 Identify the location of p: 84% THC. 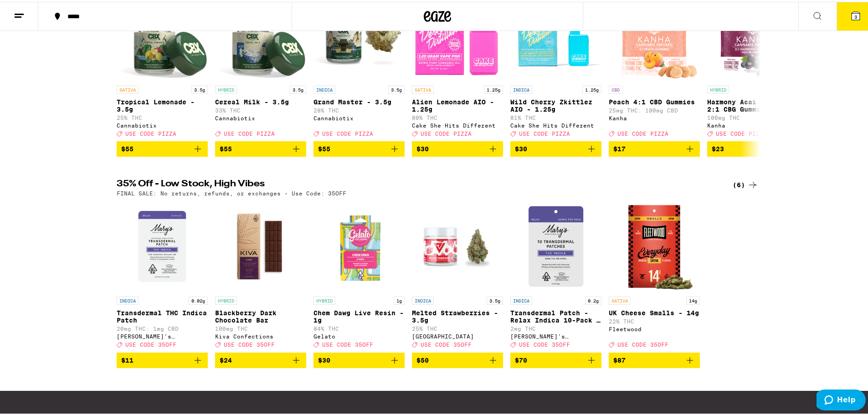
(359, 326).